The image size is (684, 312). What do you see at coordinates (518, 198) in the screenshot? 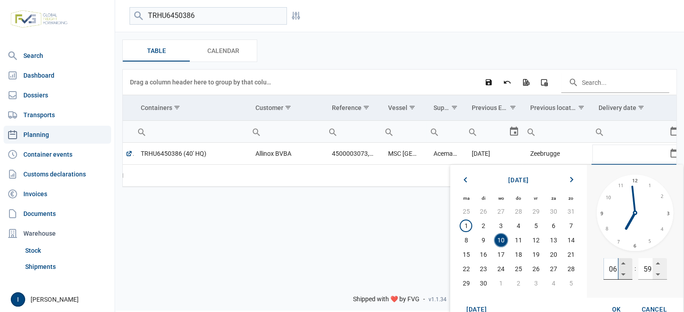
I see `th: do` at bounding box center [518, 198].